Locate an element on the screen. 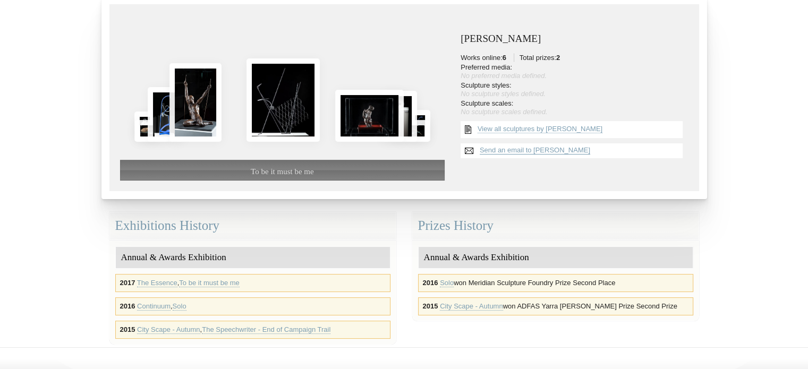 The width and height of the screenshot is (808, 369). img: Continuum is located at coordinates (144, 126).